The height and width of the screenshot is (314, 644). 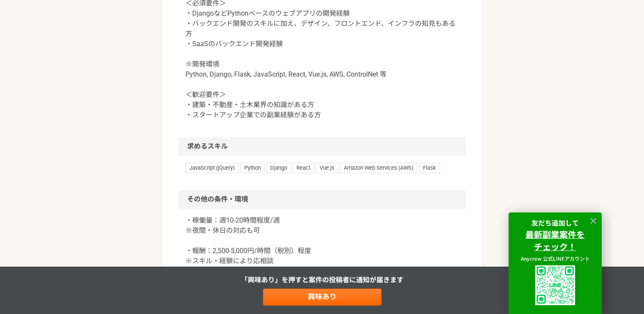 What do you see at coordinates (253, 167) in the screenshot?
I see `span: Python` at bounding box center [253, 167].